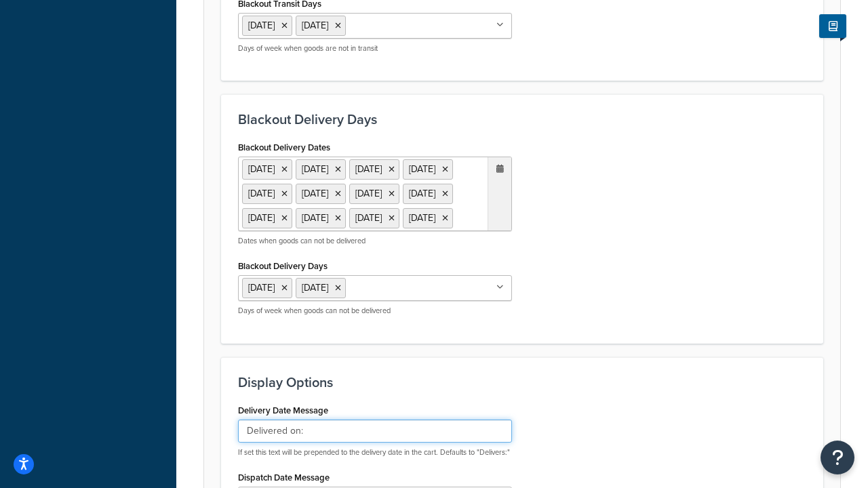 The height and width of the screenshot is (488, 868). What do you see at coordinates (838, 458) in the screenshot?
I see `button: Open Resource Center` at bounding box center [838, 458].